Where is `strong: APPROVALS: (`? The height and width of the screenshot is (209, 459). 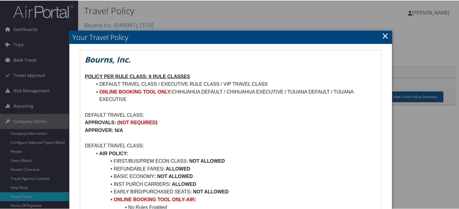
strong: APPROVALS: ( is located at coordinates (101, 122).